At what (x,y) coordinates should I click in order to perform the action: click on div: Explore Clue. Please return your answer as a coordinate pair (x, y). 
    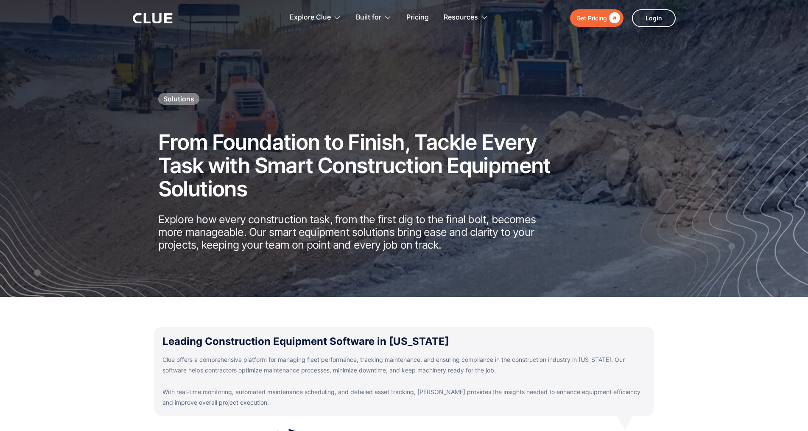
    Looking at the image, I should click on (310, 17).